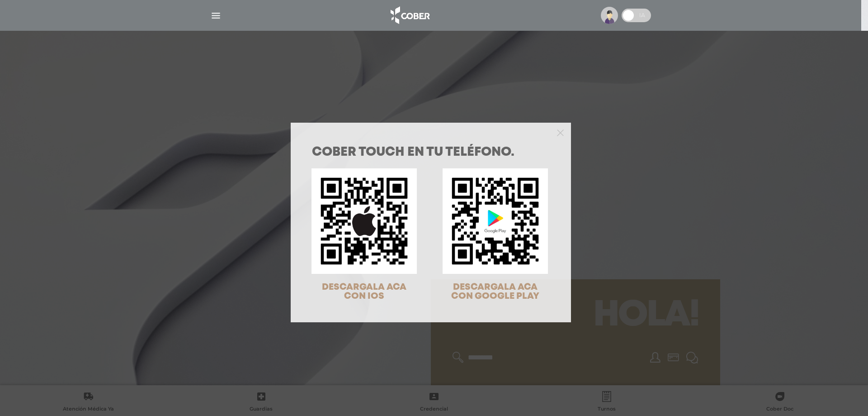 The height and width of the screenshot is (416, 868). I want to click on span: DESCARGALA ACA CON GOOGLE PLAY, so click(495, 291).